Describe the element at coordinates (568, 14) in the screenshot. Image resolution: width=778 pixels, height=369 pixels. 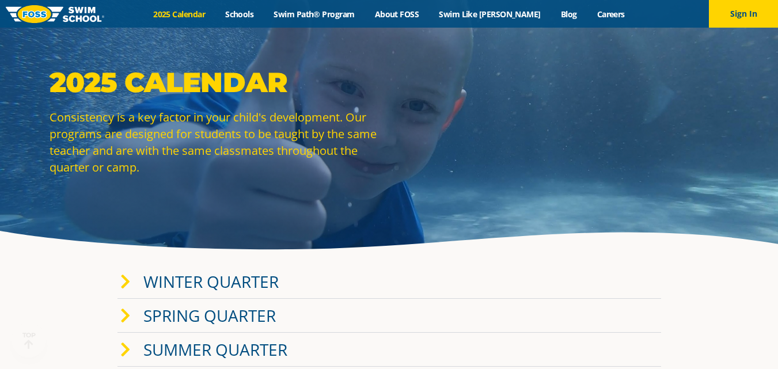
I see `a: Blog` at that location.